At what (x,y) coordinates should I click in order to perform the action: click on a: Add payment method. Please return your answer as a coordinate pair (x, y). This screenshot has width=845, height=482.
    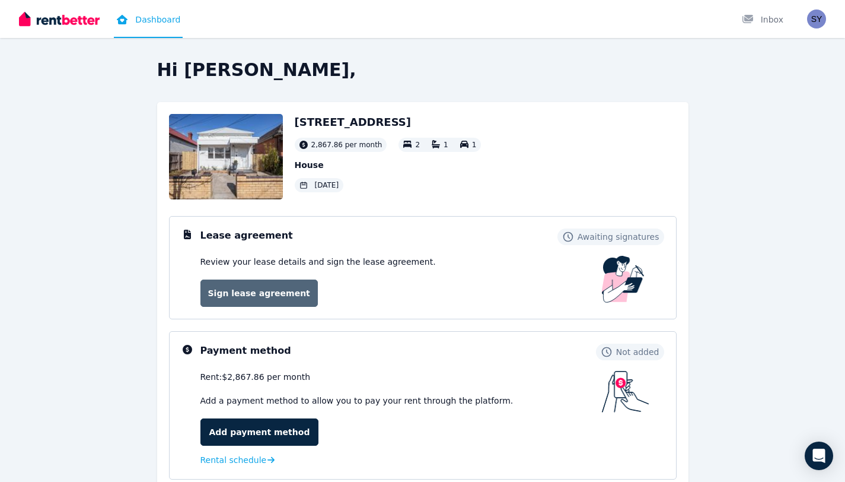
    Looking at the image, I should click on (260, 432).